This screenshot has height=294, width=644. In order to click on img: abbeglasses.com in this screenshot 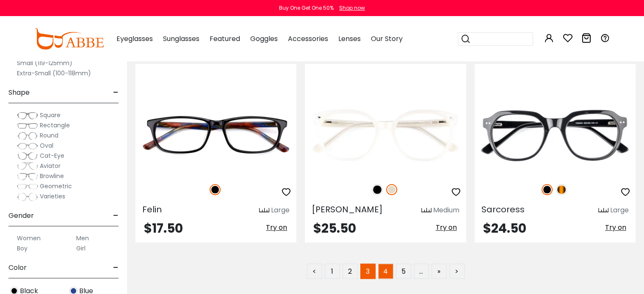, I will do `click(69, 39)`.